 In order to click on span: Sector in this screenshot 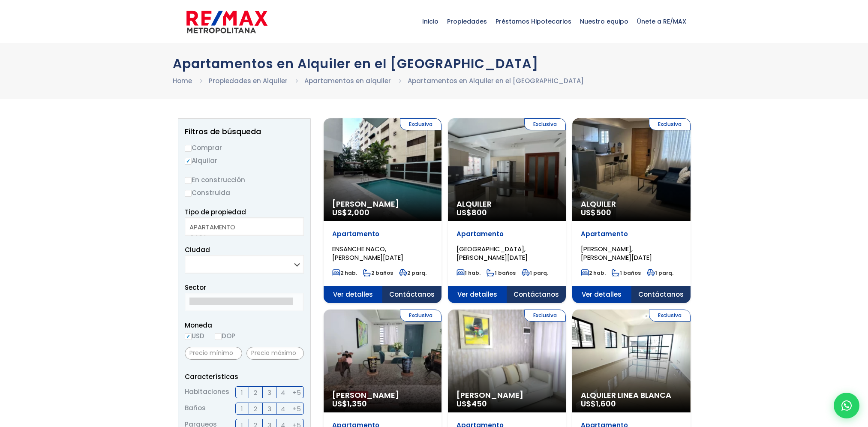, I will do `click(196, 287)`.